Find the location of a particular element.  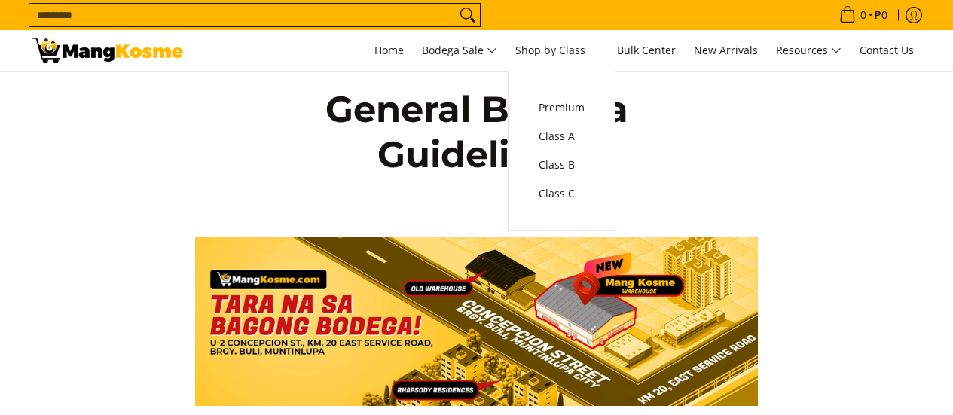

h1: General Bodega Guidelines is located at coordinates (477, 132).